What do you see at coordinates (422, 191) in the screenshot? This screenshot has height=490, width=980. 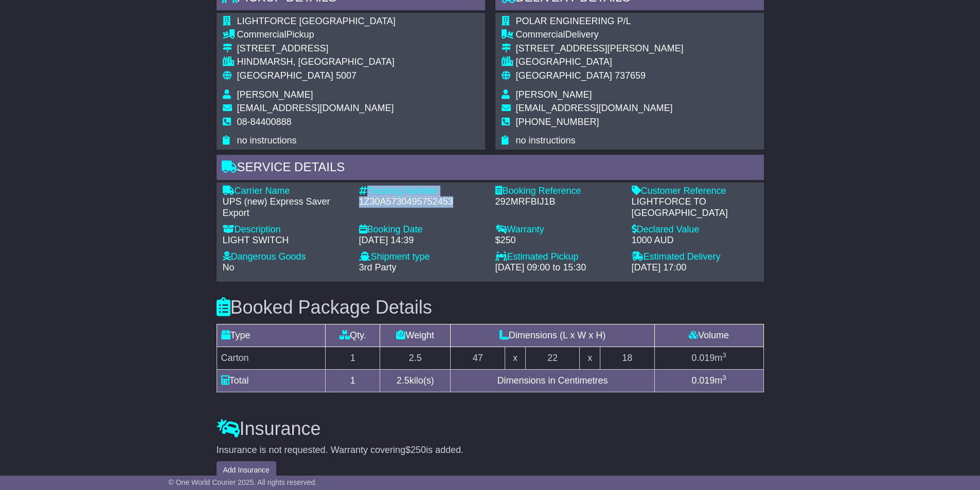 I see `div: Tracking Number` at bounding box center [422, 191].